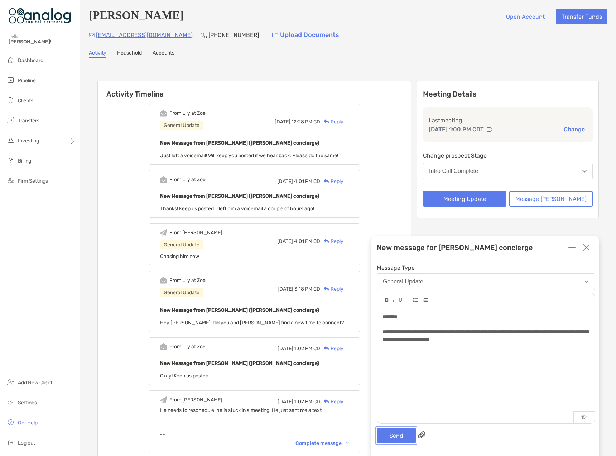 This screenshot has height=456, width=616. Describe the element at coordinates (275, 35) in the screenshot. I see `img: button icon` at that location.